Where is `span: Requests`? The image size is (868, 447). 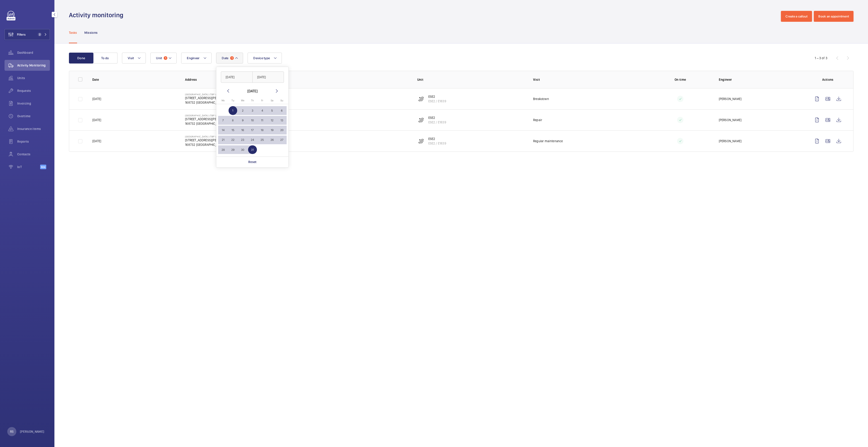 span: Requests is located at coordinates (33, 91).